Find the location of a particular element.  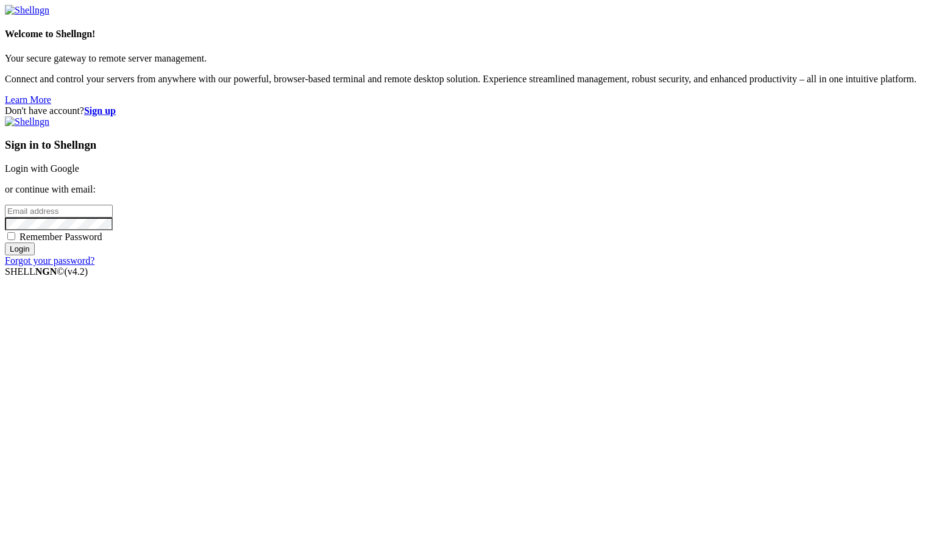

span: Remember Password is located at coordinates (61, 236).